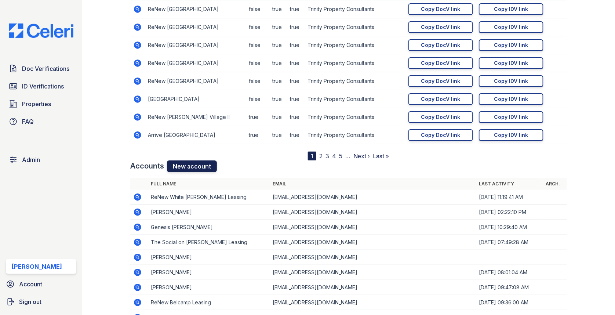 This screenshot has height=315, width=615. I want to click on img: CE_Logo_Blue-a8612792a0a2168367f1c8372b55b34899dd931a85d93a1a3d3e32e68fde9ad4.png, so click(41, 30).